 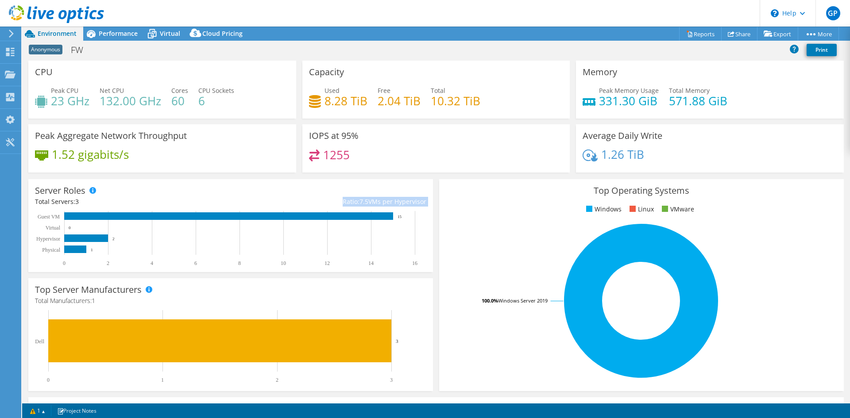 I want to click on span: Free, so click(x=384, y=90).